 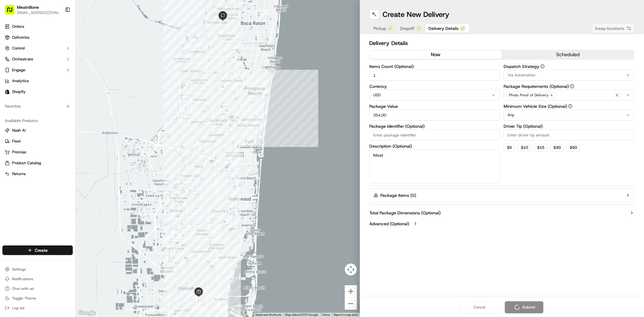 I want to click on span: Chat with us!, so click(x=23, y=289).